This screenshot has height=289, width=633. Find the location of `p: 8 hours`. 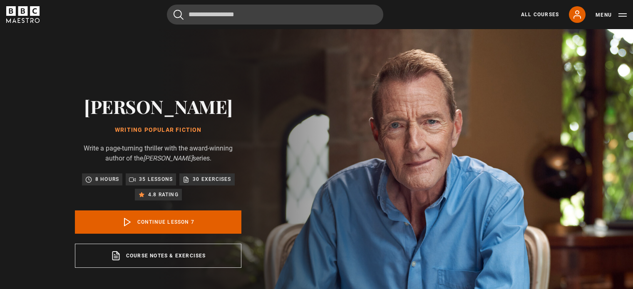

p: 8 hours is located at coordinates (107, 179).